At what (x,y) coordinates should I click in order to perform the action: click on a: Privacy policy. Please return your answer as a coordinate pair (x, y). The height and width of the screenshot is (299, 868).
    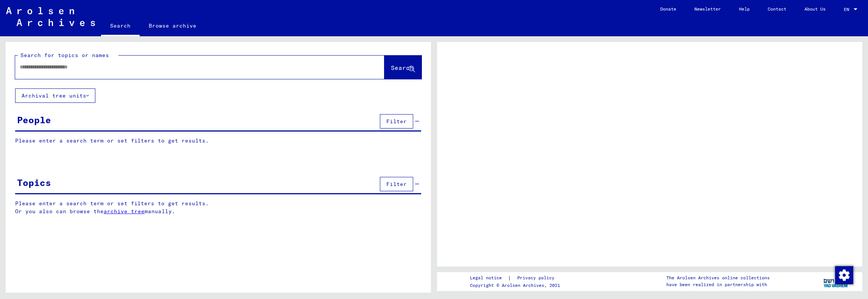
    Looking at the image, I should click on (537, 278).